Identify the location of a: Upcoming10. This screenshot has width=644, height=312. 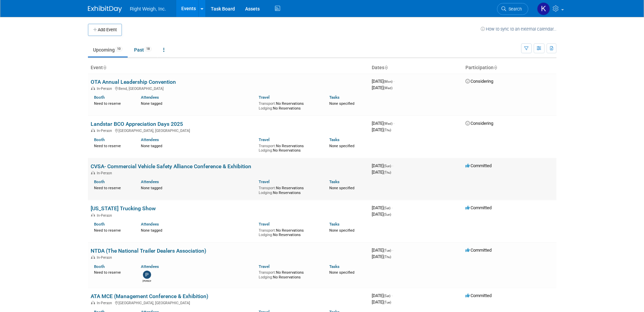
(108, 50).